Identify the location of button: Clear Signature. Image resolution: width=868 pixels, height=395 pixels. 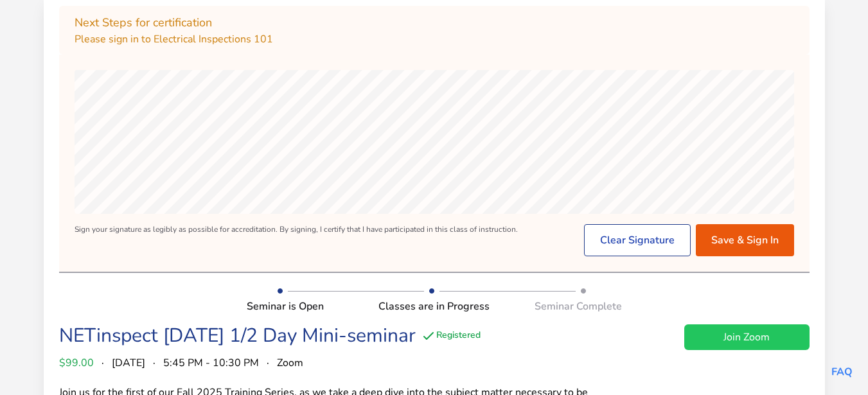
(637, 240).